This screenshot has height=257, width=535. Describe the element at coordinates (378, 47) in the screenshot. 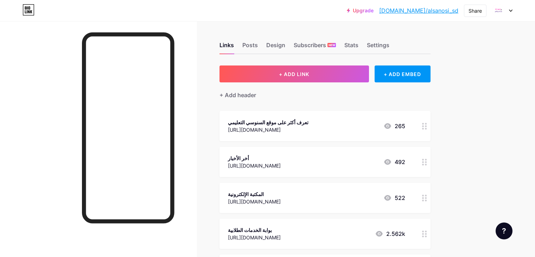

I see `div: Settings` at that location.